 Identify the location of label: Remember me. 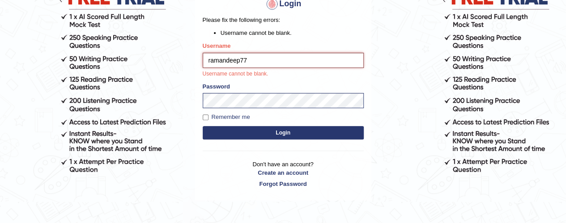
(226, 117).